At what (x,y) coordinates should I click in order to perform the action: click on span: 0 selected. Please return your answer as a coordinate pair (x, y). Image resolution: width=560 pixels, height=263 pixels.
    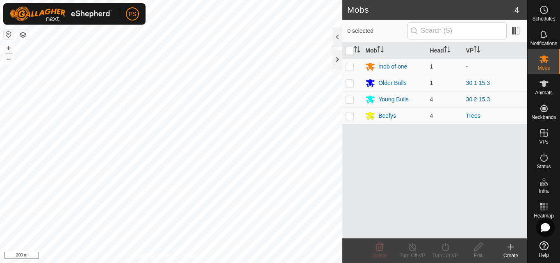
    Looking at the image, I should click on (377, 31).